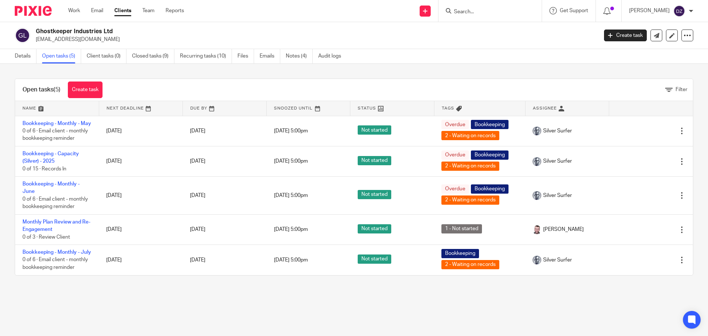 This screenshot has height=336, width=708. Describe the element at coordinates (246, 56) in the screenshot. I see `a: Files` at that location.